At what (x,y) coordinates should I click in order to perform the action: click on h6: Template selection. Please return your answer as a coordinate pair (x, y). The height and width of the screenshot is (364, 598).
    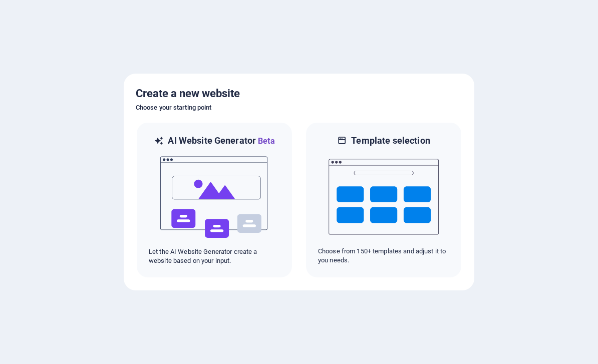
    Looking at the image, I should click on (390, 141).